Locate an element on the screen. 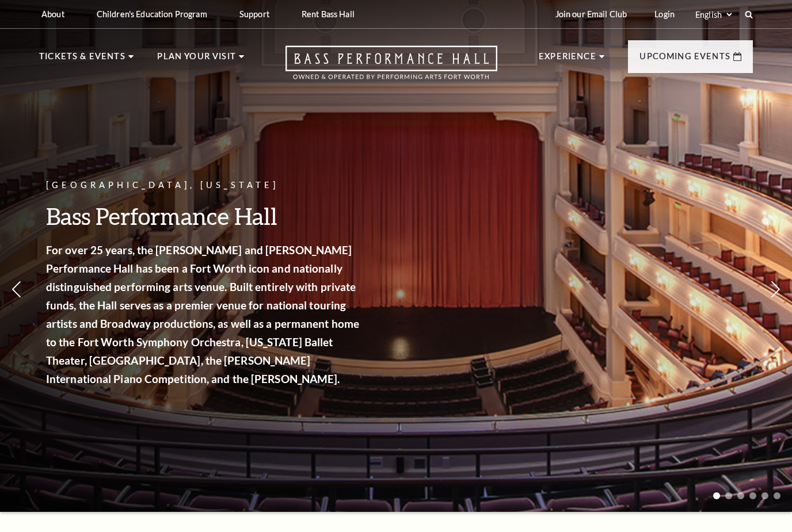 This screenshot has width=792, height=532. p: Experience is located at coordinates (567, 60).